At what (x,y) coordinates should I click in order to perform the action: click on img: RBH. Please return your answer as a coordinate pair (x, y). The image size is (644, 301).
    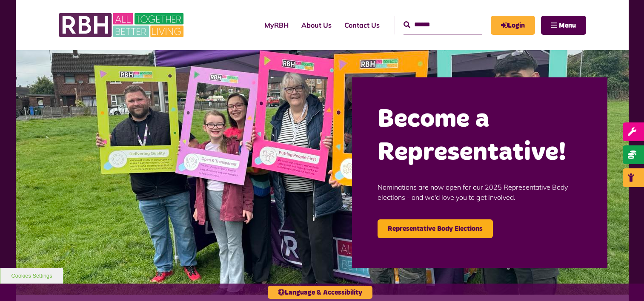
    Looking at the image, I should click on (122, 25).